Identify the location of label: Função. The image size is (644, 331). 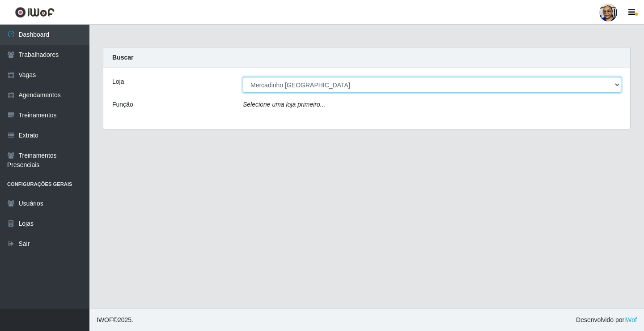
(122, 105).